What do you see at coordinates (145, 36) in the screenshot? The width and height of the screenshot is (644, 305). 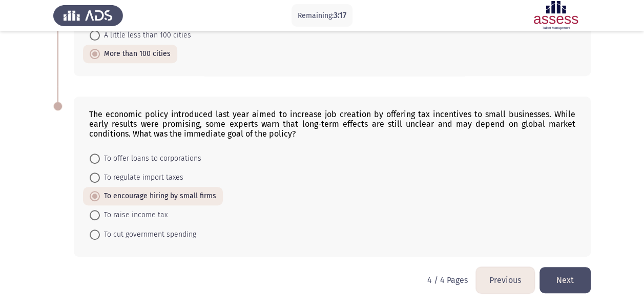 I see `span: A little less than 100 cities` at bounding box center [145, 36].